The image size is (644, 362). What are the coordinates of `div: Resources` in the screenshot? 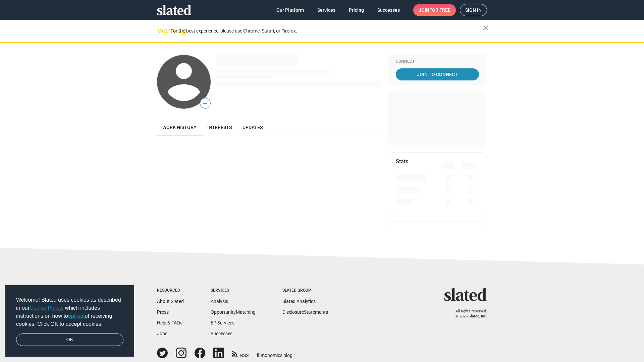 It's located at (170, 290).